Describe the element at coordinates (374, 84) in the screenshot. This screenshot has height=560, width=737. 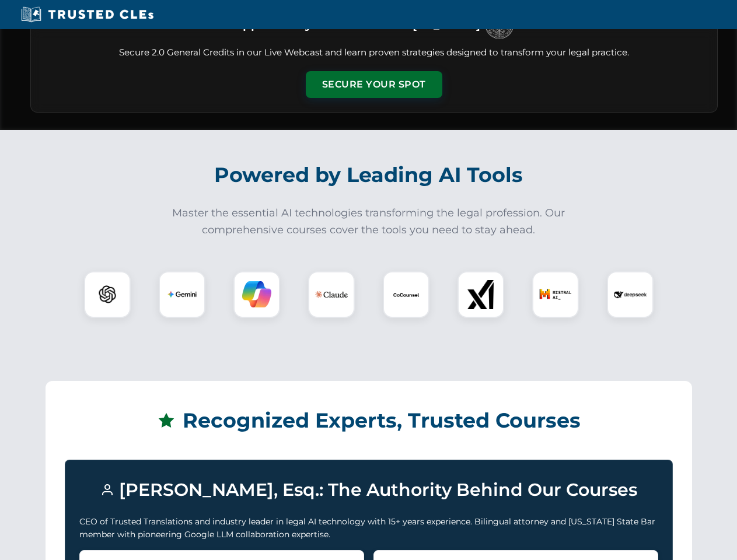
I see `button: Secure Your Spot` at that location.